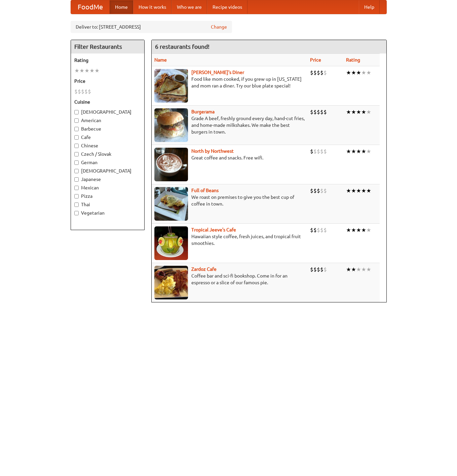 The width and height of the screenshot is (457, 476). Describe the element at coordinates (189, 7) in the screenshot. I see `a: Who we are` at that location.